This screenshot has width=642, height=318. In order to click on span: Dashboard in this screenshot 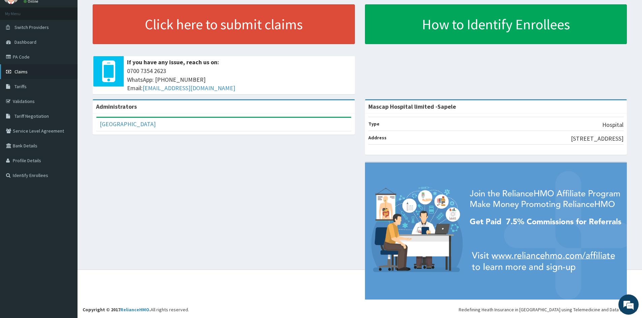, I will do `click(25, 42)`.